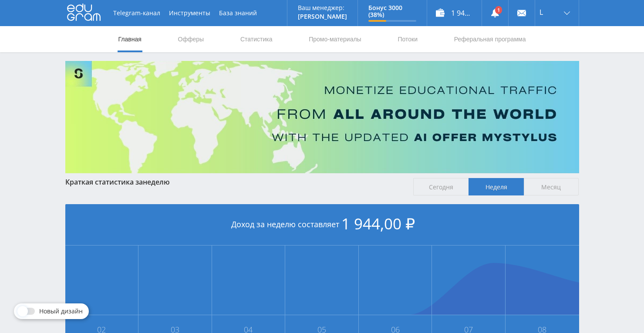 The image size is (644, 333). Describe the element at coordinates (322, 329) in the screenshot. I see `span: 05` at that location.